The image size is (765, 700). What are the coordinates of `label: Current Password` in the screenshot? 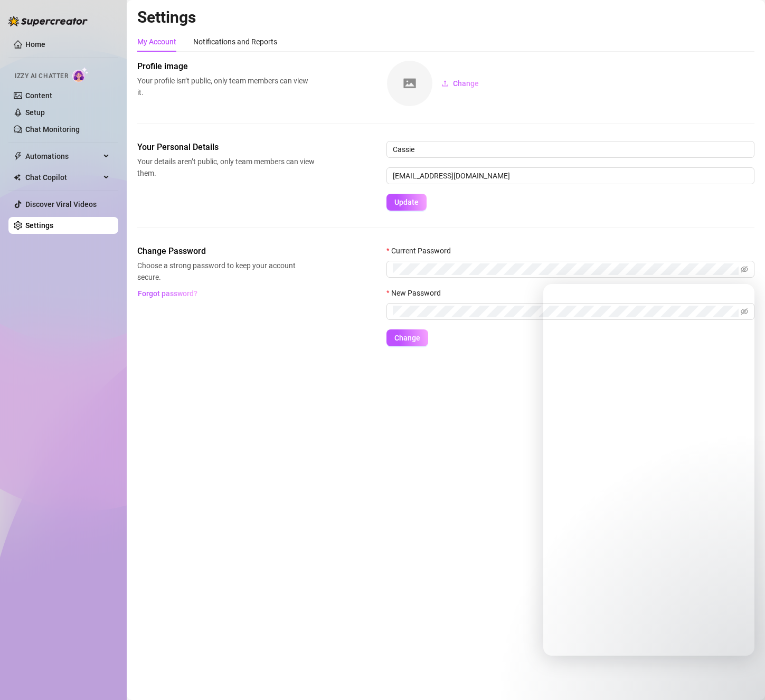 It's located at (422, 251).